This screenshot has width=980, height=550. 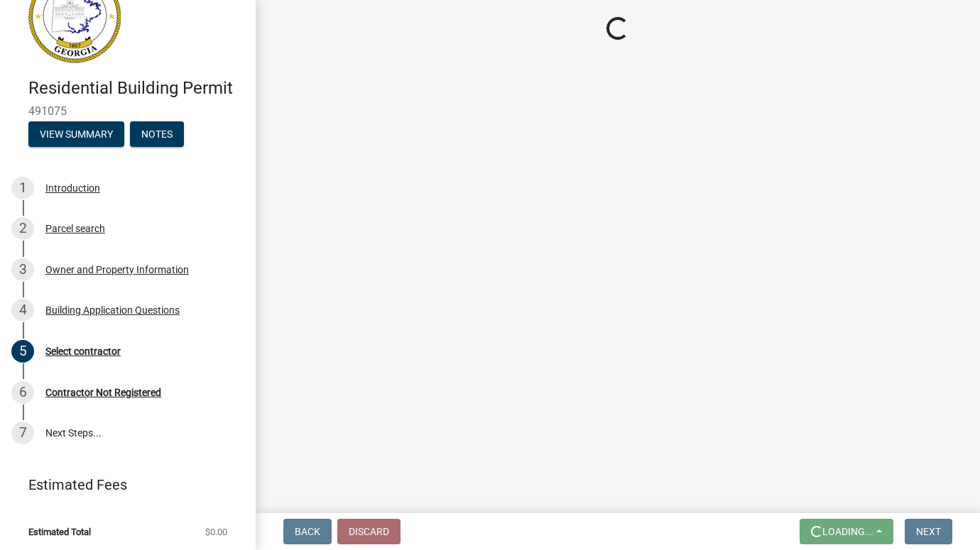 I want to click on button: View Summary, so click(x=76, y=134).